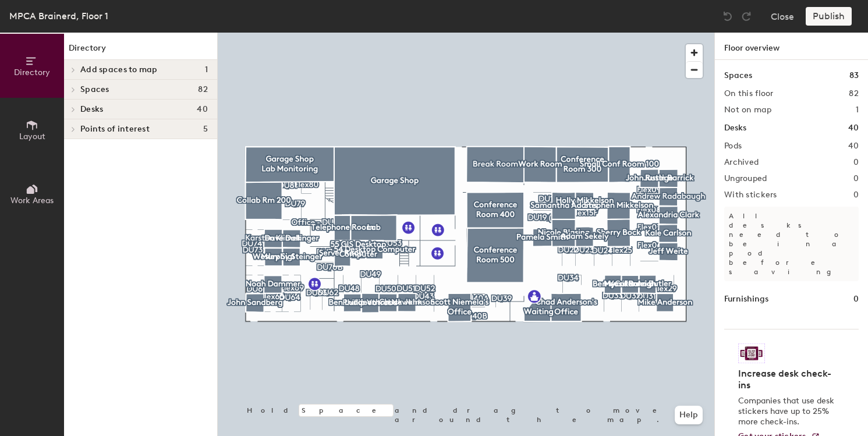  Describe the element at coordinates (738, 76) in the screenshot. I see `h1: Spaces` at that location.